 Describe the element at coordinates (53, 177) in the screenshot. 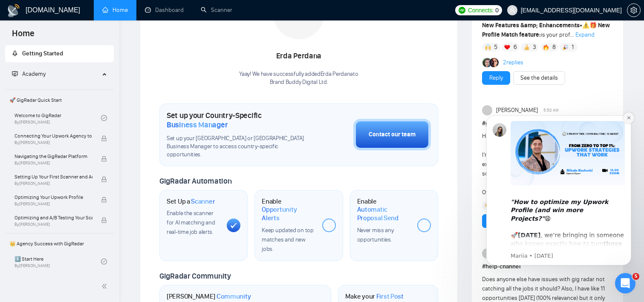

I see `span: Setting Up Your First Scanner and Auto-Bidder` at that location.